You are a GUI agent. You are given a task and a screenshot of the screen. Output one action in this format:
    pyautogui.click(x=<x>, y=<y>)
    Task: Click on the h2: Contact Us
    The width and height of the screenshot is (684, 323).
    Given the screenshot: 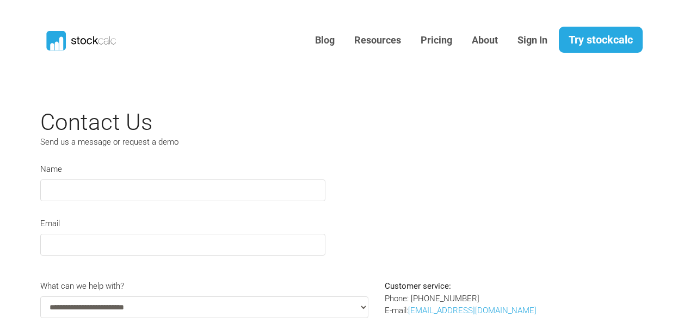 What is the action you would take?
    pyautogui.click(x=291, y=122)
    